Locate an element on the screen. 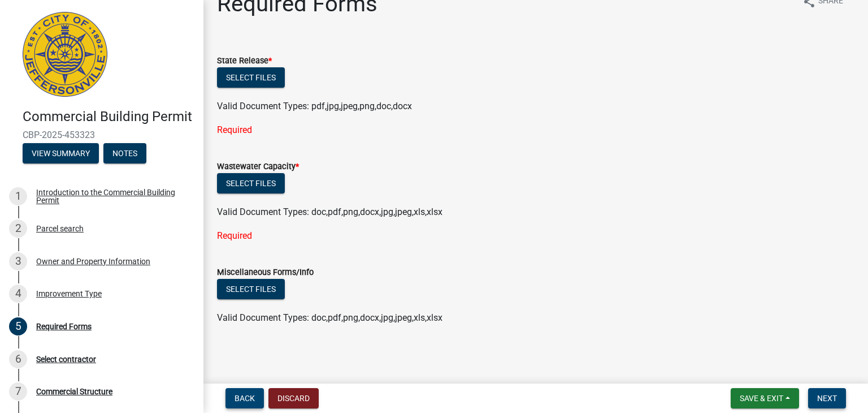 The width and height of the screenshot is (868, 413). div: 1 is located at coordinates (18, 196).